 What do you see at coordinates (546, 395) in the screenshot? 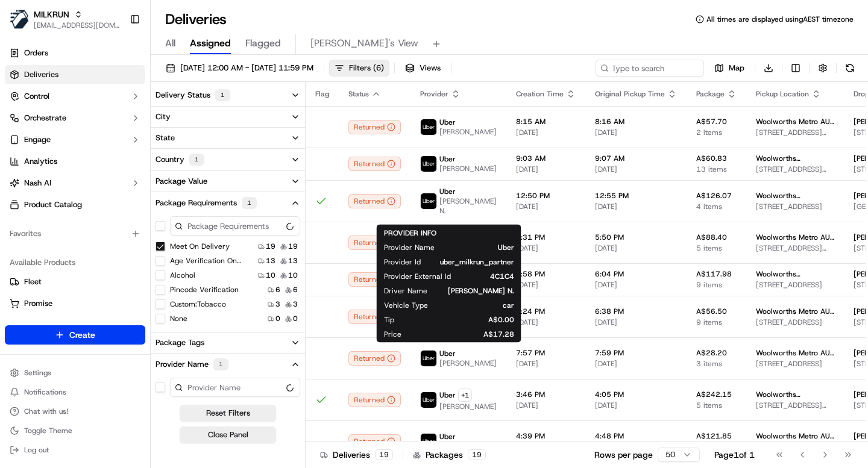
I see `span: 3:46 PM` at bounding box center [546, 395].